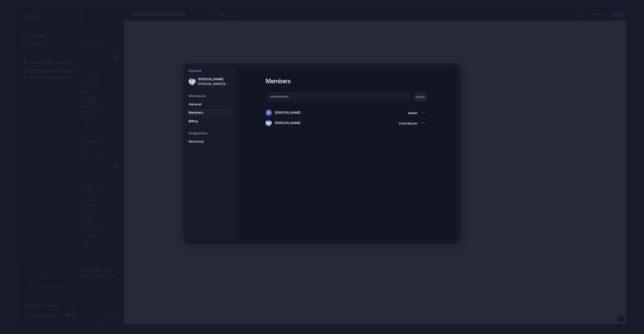 Image resolution: width=644 pixels, height=334 pixels. Describe the element at coordinates (205, 113) in the screenshot. I see `span: Members` at that location.